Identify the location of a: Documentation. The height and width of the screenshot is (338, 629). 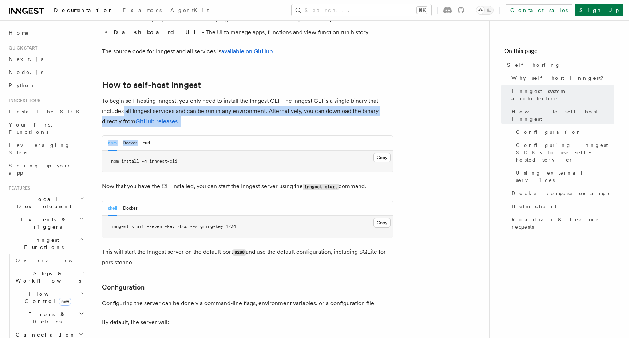
(84, 11).